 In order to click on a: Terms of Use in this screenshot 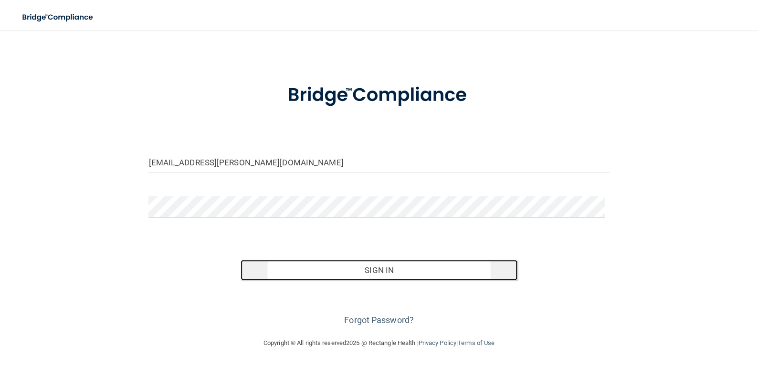, I will do `click(476, 343)`.